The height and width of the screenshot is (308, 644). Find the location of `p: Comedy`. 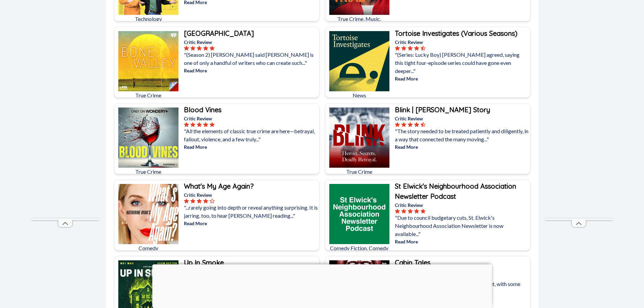

p: Comedy is located at coordinates (149, 248).